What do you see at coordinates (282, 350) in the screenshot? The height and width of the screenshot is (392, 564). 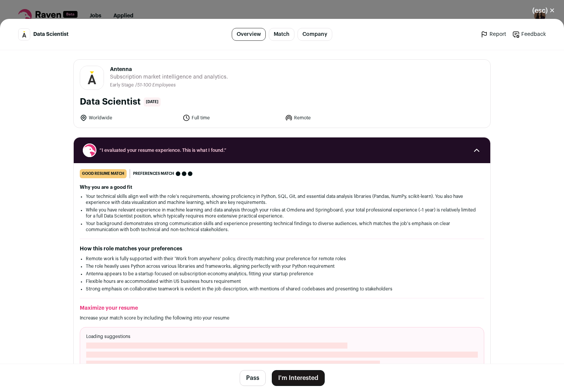 I see `div: Loading suggestions` at bounding box center [282, 350].